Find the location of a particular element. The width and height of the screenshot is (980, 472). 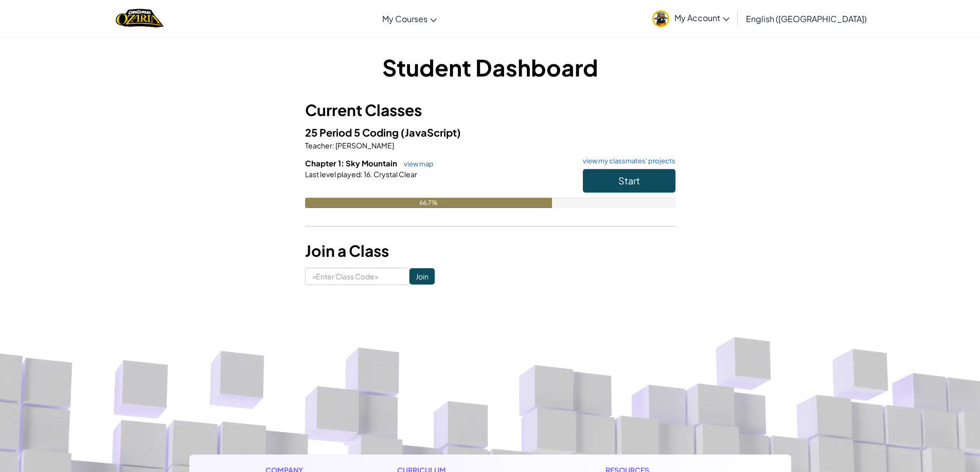

span: Chapter 1: Sky Mountain is located at coordinates (352, 163).